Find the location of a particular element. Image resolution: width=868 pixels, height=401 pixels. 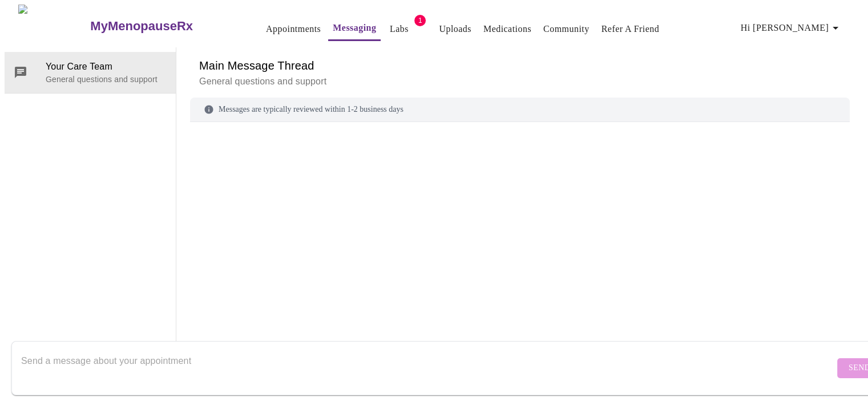

button: Uploads is located at coordinates (454, 29).